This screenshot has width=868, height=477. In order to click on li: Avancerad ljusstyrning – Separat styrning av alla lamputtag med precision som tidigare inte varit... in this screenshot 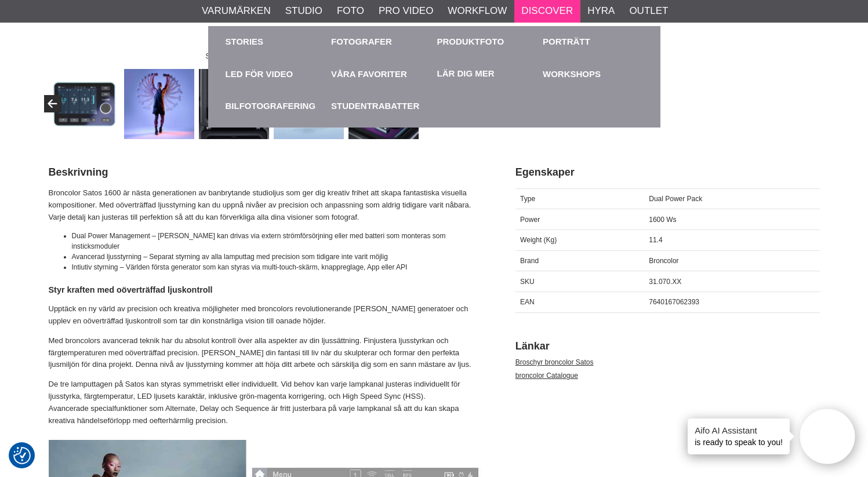, I will do `click(279, 257)`.